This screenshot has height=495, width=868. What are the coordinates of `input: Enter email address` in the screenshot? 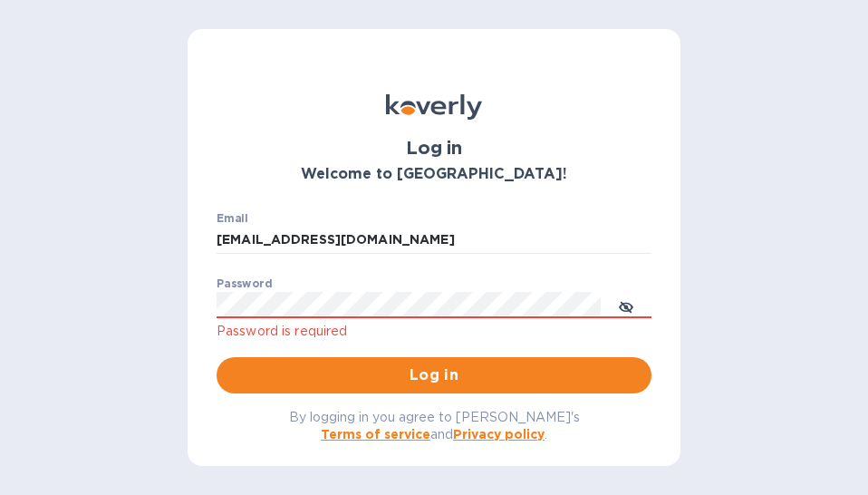 It's located at (434, 240).